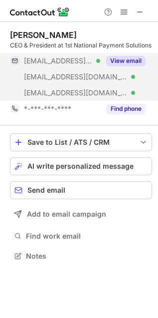  What do you see at coordinates (81, 45) in the screenshot?
I see `div: CEO & President at 1st National Payment Solutions` at bounding box center [81, 45].